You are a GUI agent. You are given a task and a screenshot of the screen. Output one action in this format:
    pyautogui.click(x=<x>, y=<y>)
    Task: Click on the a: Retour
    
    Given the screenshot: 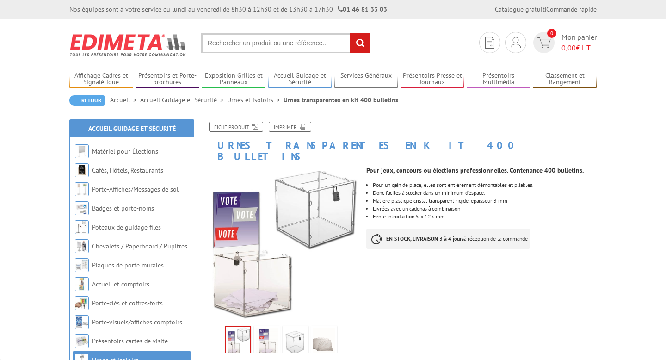 What is the action you would take?
    pyautogui.click(x=87, y=100)
    